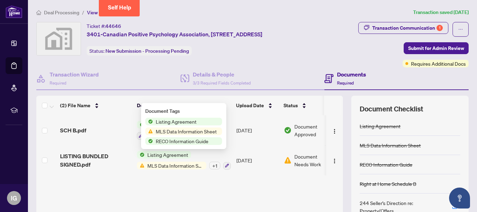 This screenshot has width=477, height=212. What do you see at coordinates (105, 13) in the screenshot?
I see `span: View Transaction` at bounding box center [105, 13].